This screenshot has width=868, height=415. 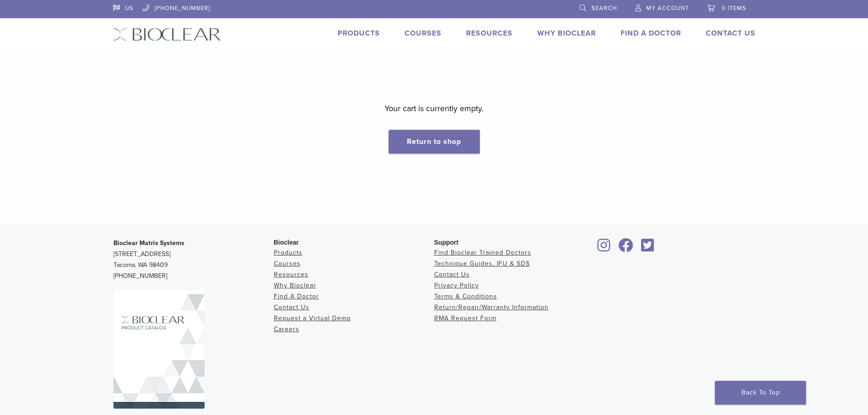 I want to click on a: Terms & Conditions, so click(x=466, y=296).